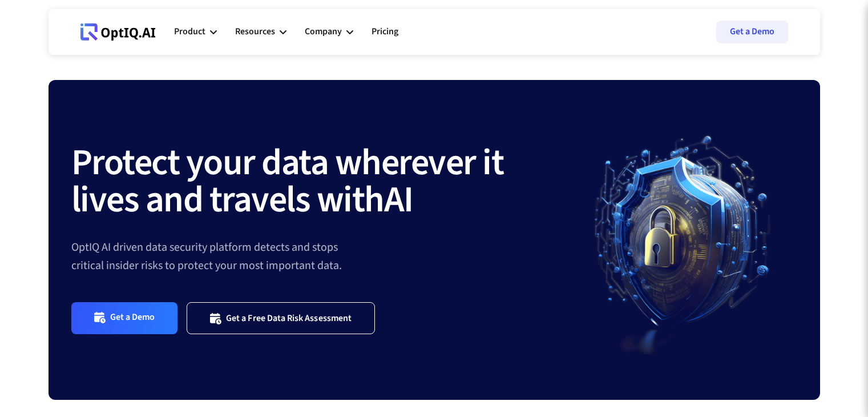 The image size is (868, 417). Describe the element at coordinates (132, 317) in the screenshot. I see `div: Get a Demo` at that location.